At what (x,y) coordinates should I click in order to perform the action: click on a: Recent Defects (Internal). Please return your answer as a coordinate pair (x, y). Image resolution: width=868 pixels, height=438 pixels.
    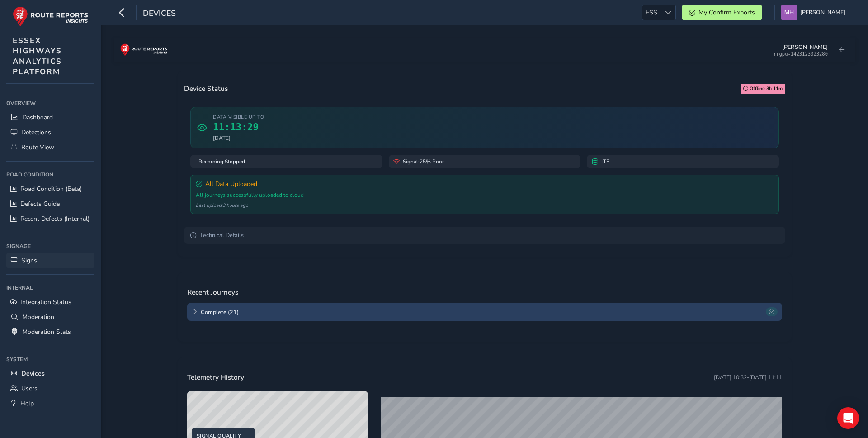
    Looking at the image, I should click on (50, 219).